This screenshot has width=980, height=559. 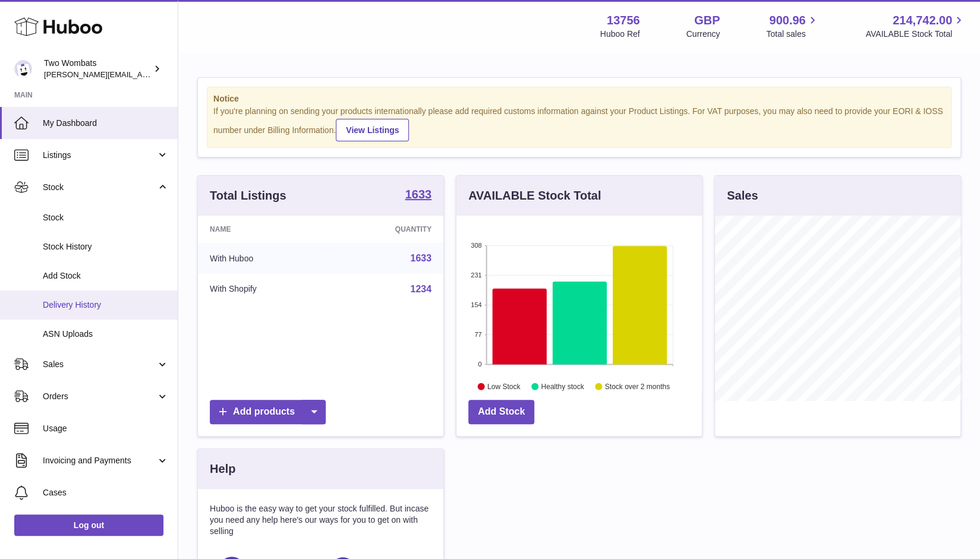 I want to click on h3: Sales, so click(x=742, y=195).